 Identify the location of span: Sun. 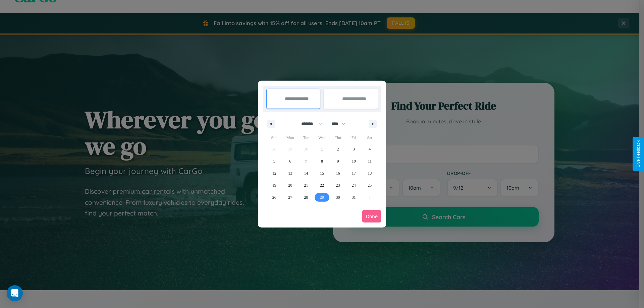
(274, 138).